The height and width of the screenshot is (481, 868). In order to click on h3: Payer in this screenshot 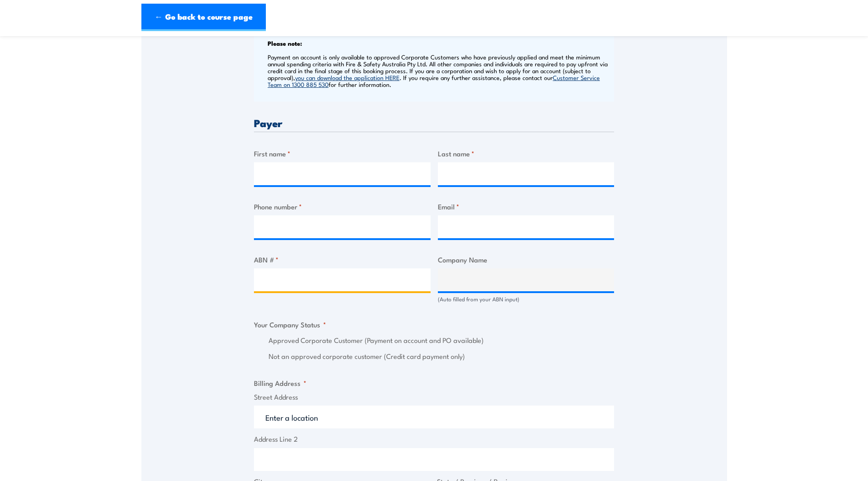, I will do `click(433, 123)`.